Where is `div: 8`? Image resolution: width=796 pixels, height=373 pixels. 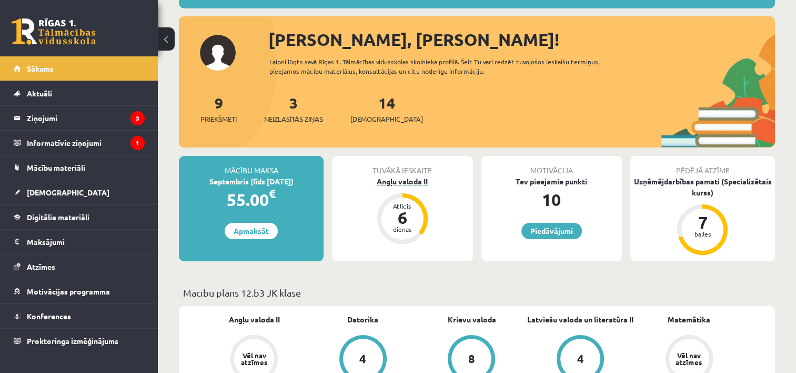
div: 8 is located at coordinates (472, 358).